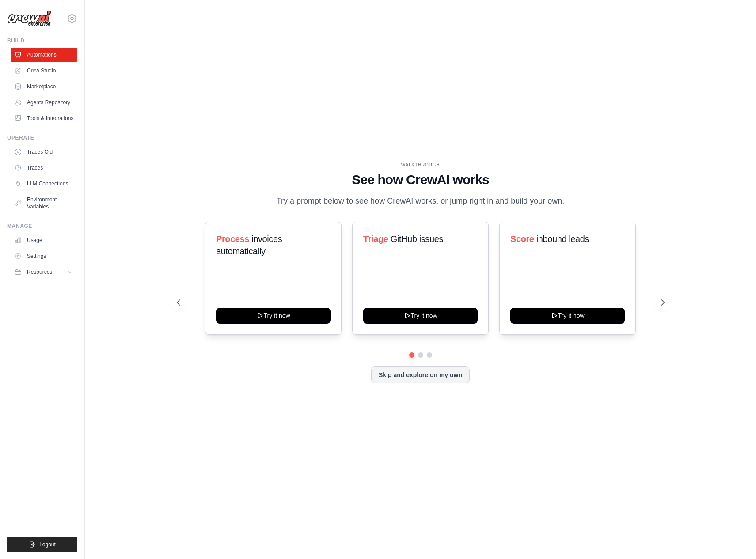 This screenshot has width=756, height=559. Describe the element at coordinates (44, 152) in the screenshot. I see `a: Traces Old` at that location.